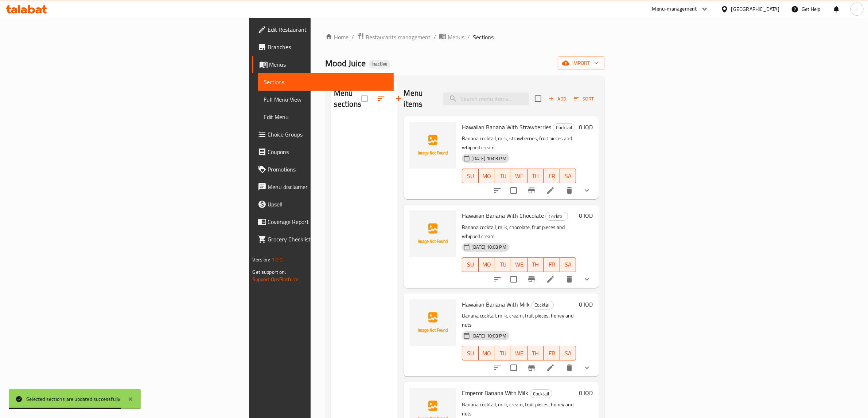  What do you see at coordinates (328, 29) in the screenshot?
I see `span: Edit Restaurant` at bounding box center [328, 29].